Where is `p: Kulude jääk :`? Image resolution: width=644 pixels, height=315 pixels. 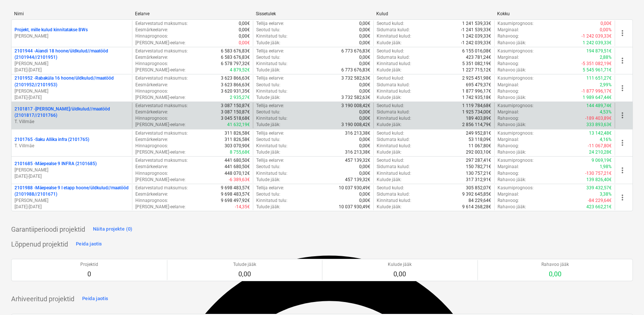
p: Kulude jääk : is located at coordinates (389, 180).